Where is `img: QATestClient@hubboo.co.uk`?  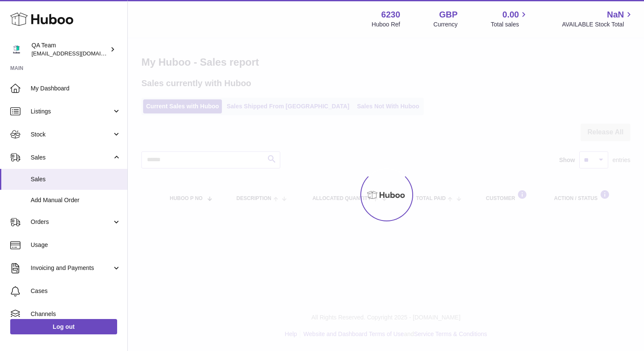
img: QATestClient@hubboo.co.uk is located at coordinates (17, 49).